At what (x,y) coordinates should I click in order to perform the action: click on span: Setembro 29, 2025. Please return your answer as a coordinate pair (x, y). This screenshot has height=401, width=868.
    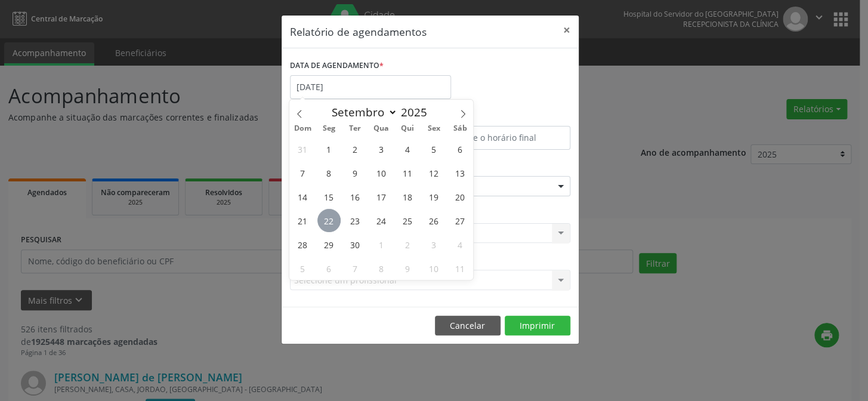
    Looking at the image, I should click on (329, 244).